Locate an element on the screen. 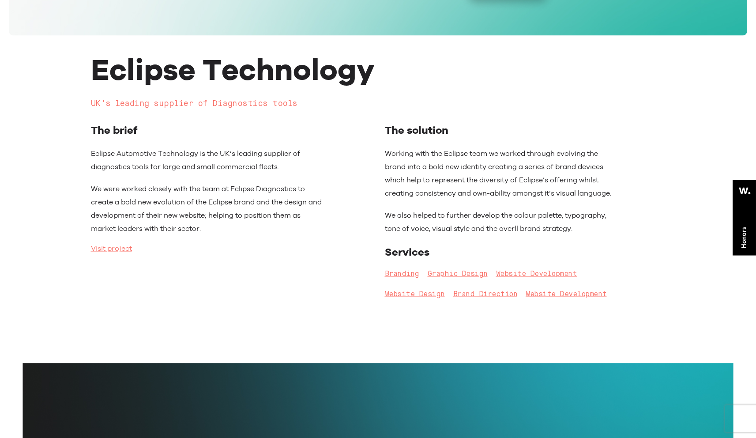 The width and height of the screenshot is (756, 438). p: Working with the Eclipse team we worked through evolving the brand into a bold new identity creat... is located at coordinates (501, 173).